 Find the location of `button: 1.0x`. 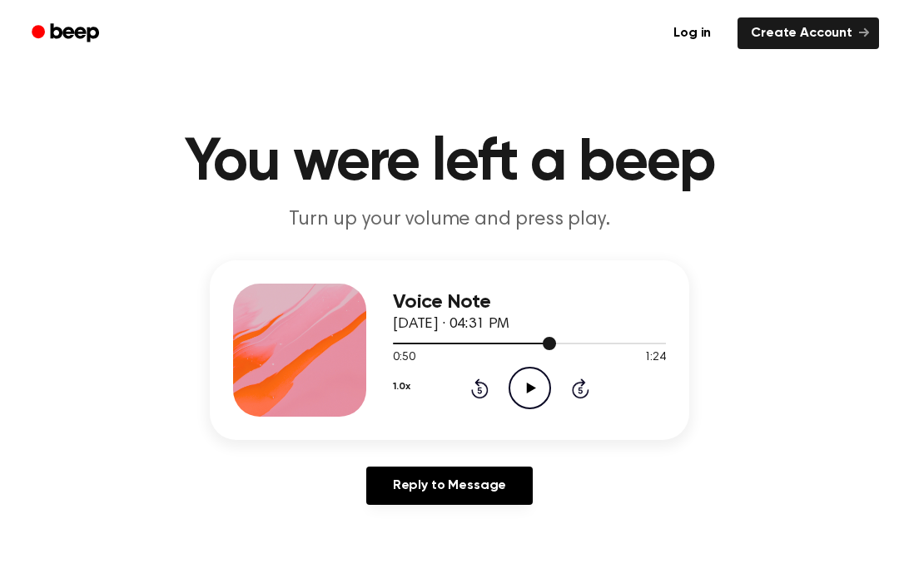

button: 1.0x is located at coordinates (402, 387).